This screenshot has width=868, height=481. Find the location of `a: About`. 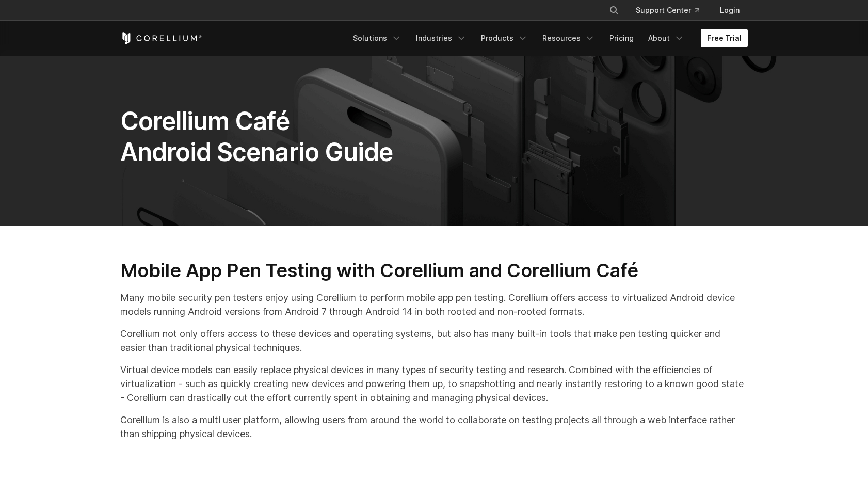

a: About is located at coordinates (666, 38).